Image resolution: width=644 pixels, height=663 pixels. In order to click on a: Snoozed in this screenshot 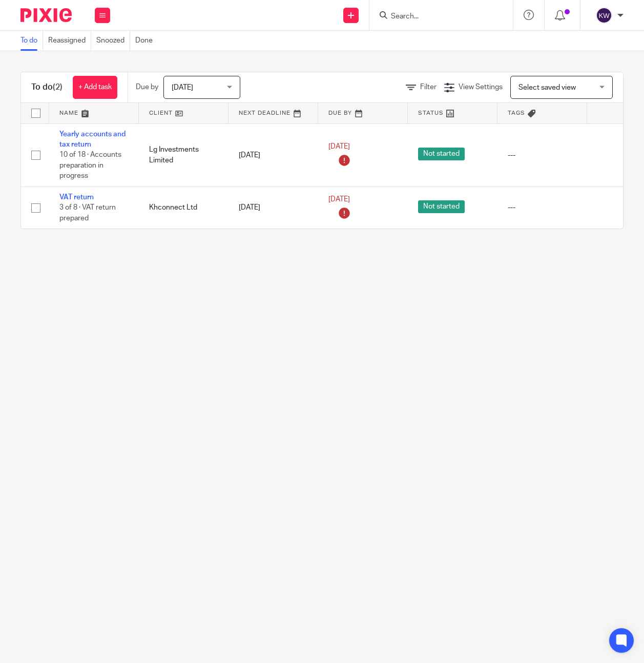, I will do `click(113, 41)`.